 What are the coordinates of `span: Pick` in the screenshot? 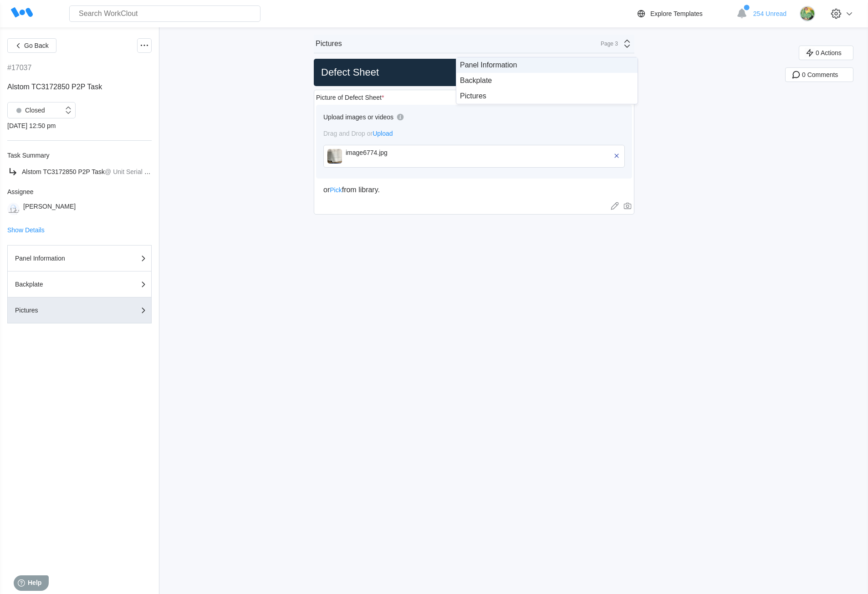 It's located at (336, 190).